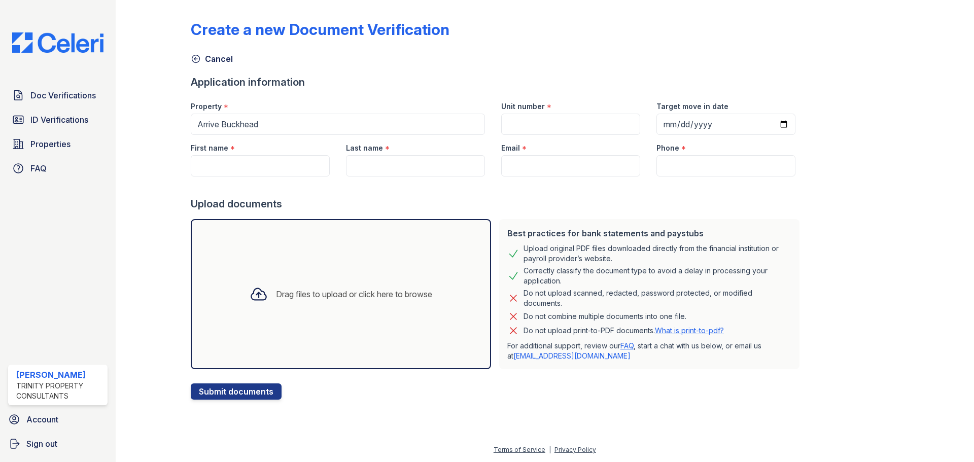  Describe the element at coordinates (58, 444) in the screenshot. I see `button: Sign out` at that location.